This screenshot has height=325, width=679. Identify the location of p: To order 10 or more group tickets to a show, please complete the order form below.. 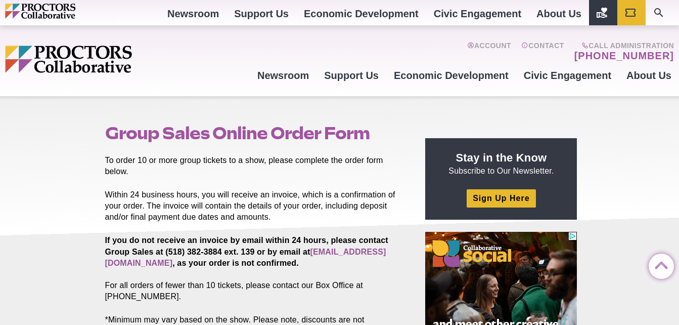
(254, 166).